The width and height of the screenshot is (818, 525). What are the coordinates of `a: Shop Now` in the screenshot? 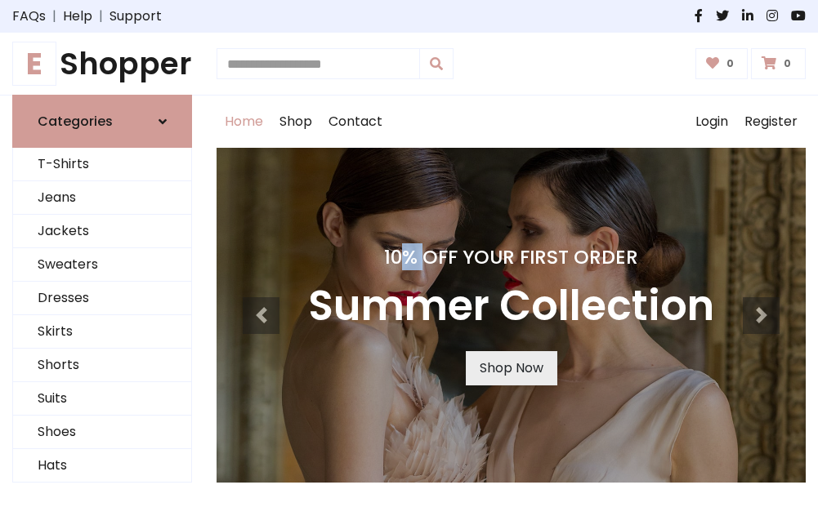 It's located at (511, 368).